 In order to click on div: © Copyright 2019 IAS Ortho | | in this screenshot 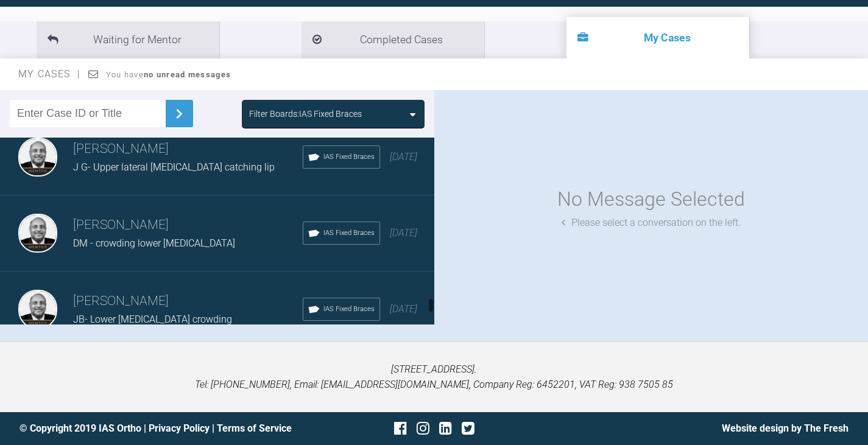, I will do `click(158, 429)`.